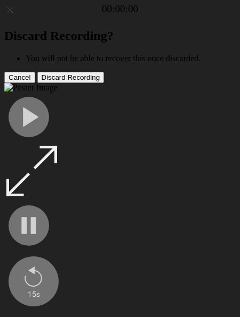 The image size is (240, 317). What do you see at coordinates (20, 77) in the screenshot?
I see `button: Cancel` at bounding box center [20, 77].